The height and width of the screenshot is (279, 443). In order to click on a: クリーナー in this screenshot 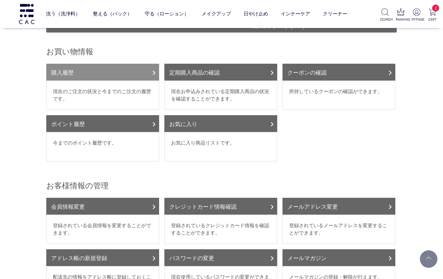, I will do `click(335, 14)`.